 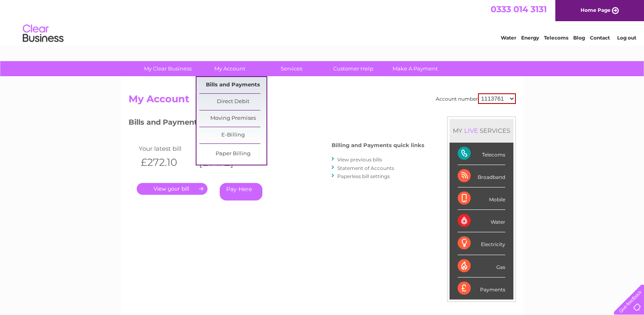 What do you see at coordinates (276, 123) in the screenshot?
I see `h3: Bills and Payments` at bounding box center [276, 123].